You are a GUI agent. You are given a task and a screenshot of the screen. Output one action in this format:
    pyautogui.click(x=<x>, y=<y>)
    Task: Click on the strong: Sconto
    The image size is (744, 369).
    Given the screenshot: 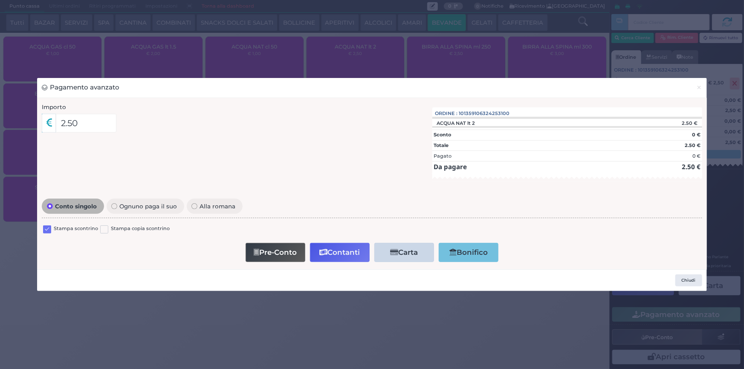 What is the action you would take?
    pyautogui.click(x=442, y=135)
    